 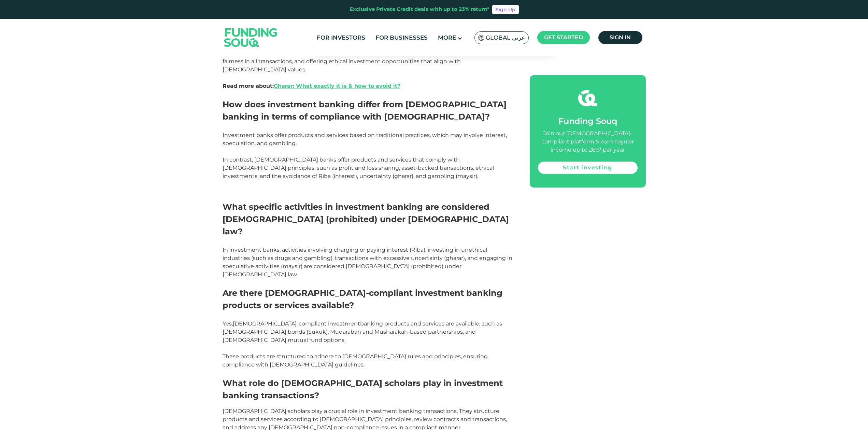 I want to click on span: Sign in, so click(x=620, y=37).